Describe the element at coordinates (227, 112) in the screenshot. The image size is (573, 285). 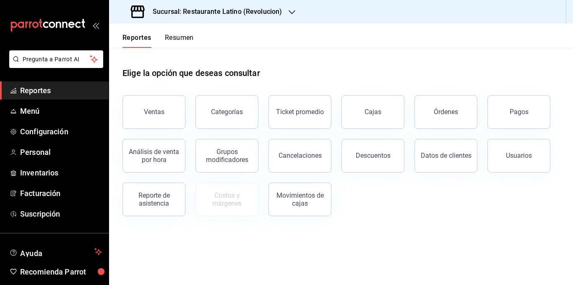
I see `div: Categorías` at that location.